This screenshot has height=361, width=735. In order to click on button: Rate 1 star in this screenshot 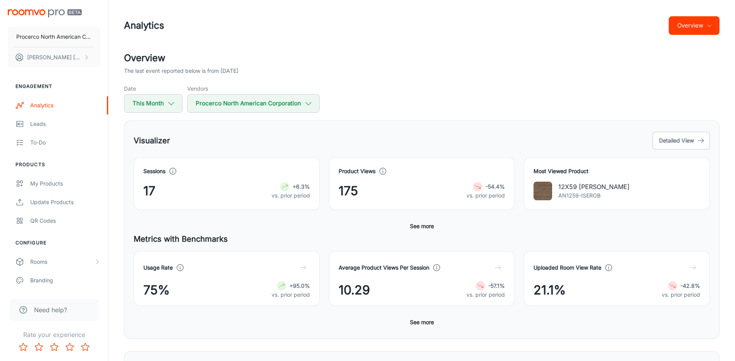, I will do `click(23, 347)`.